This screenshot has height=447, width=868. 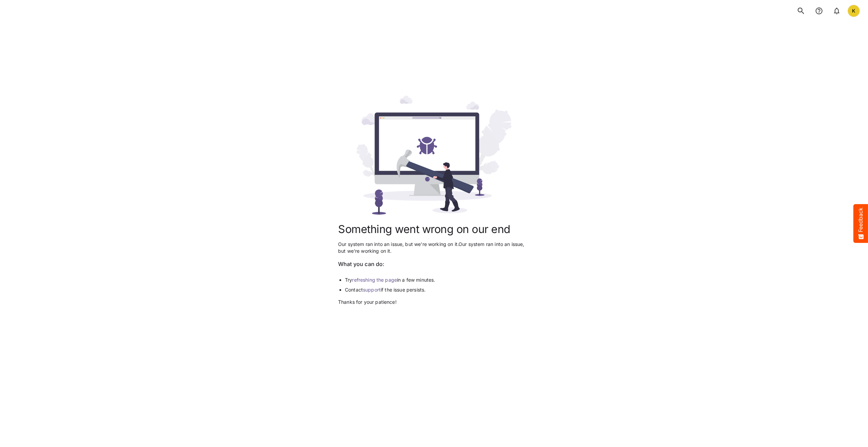 What do you see at coordinates (434, 155) in the screenshot?
I see `img: error_500.svg` at bounding box center [434, 155].